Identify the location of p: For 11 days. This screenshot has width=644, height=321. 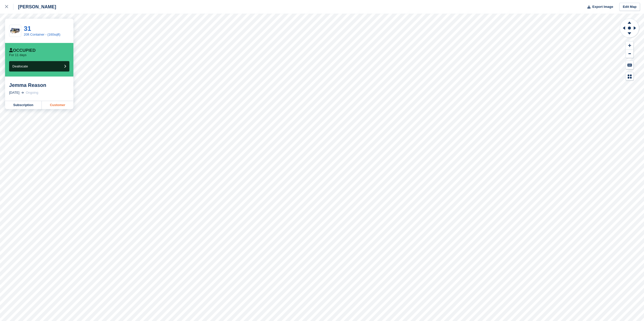
(18, 55).